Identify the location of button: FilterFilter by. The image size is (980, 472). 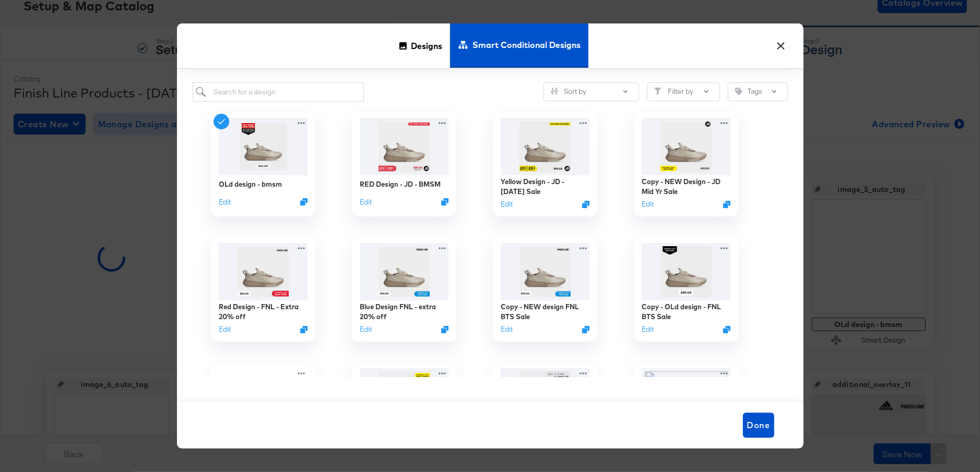
(684, 92).